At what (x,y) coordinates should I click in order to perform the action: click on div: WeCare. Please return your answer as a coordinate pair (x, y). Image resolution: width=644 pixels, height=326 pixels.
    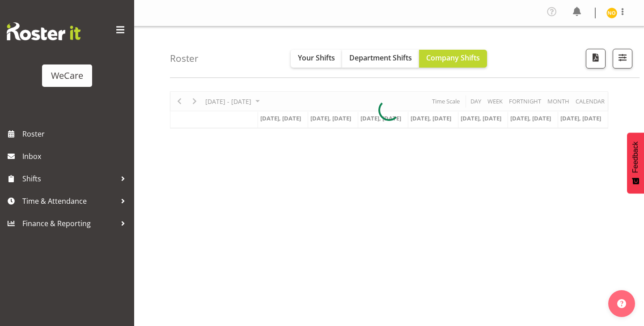
    Looking at the image, I should click on (67, 76).